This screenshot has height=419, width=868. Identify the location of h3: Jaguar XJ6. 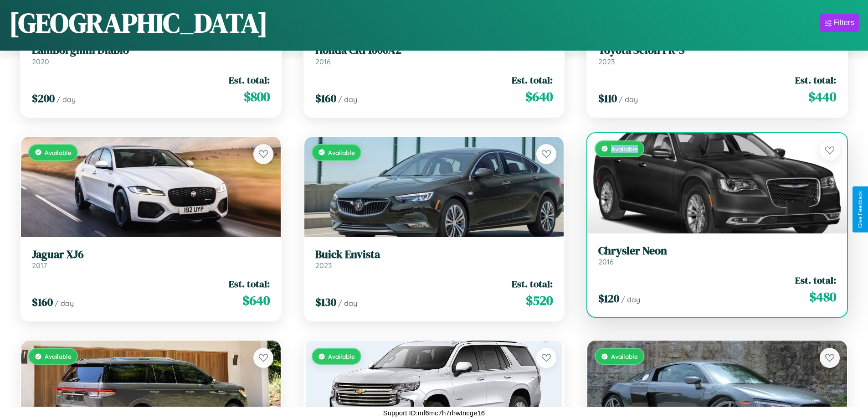
(151, 255).